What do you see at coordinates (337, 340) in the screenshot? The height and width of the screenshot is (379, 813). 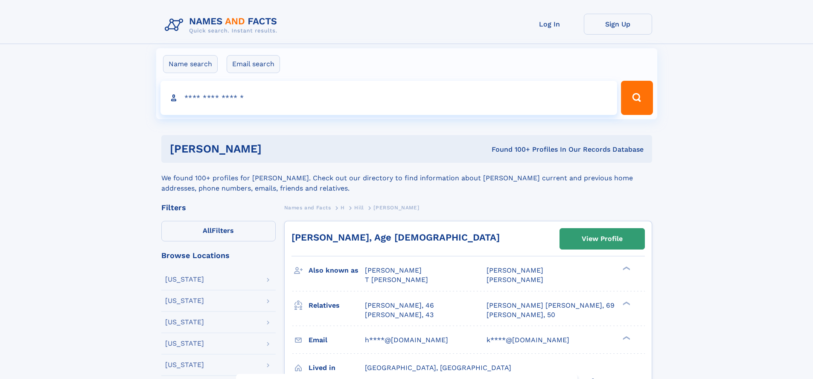 I see `h3: Email` at bounding box center [337, 340].